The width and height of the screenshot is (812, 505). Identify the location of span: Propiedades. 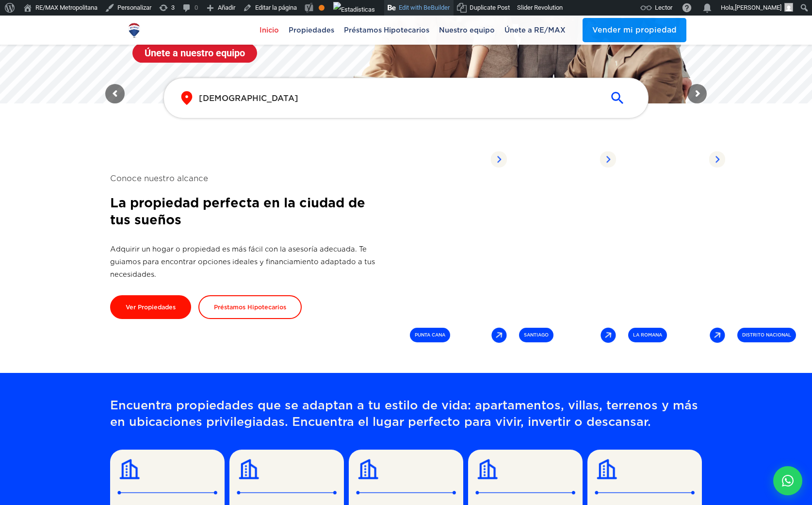
(311, 30).